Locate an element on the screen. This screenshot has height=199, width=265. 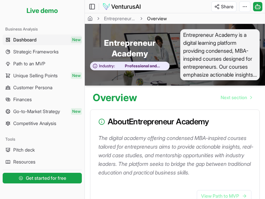
a: Competitive Analysis is located at coordinates (42, 123).